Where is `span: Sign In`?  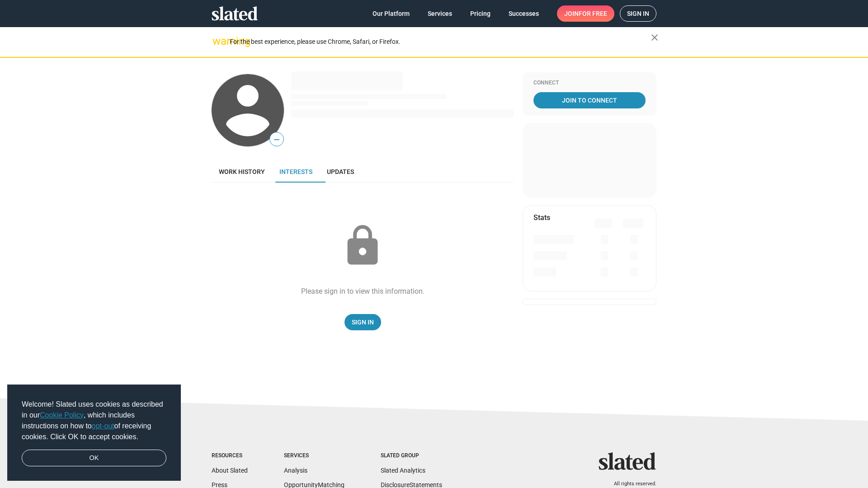
span: Sign In is located at coordinates (362, 322).